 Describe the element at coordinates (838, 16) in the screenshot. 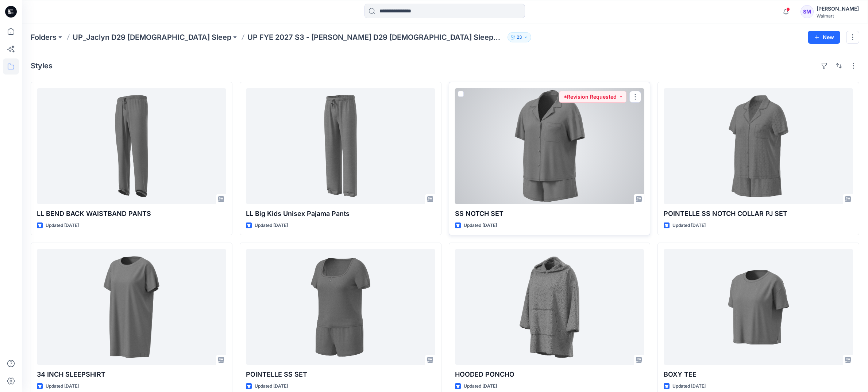

I see `div: Walmart` at that location.